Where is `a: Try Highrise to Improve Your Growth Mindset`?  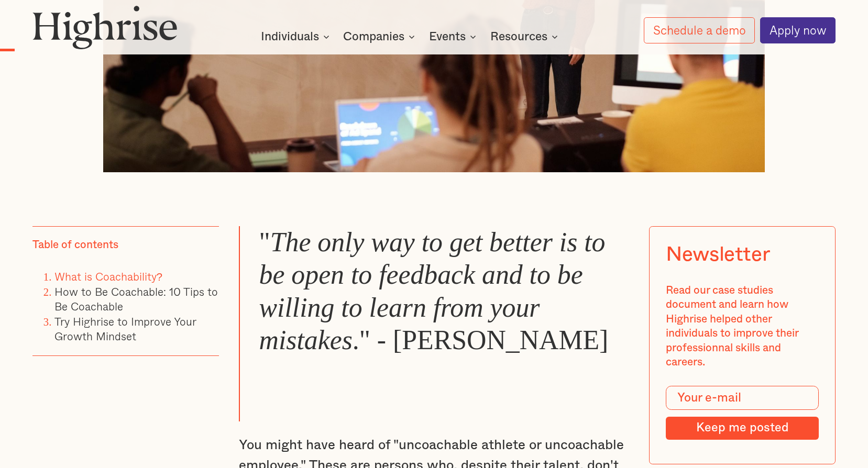 a: Try Highrise to Improve Your Growth Mindset is located at coordinates (125, 329).